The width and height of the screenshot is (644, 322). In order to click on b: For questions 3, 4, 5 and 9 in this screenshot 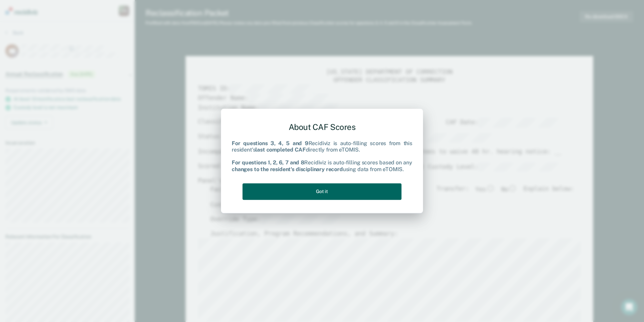, I will do `click(270, 143)`.